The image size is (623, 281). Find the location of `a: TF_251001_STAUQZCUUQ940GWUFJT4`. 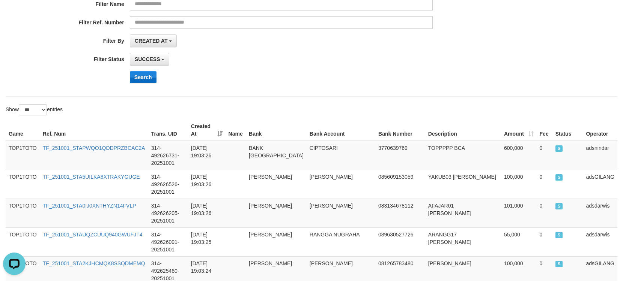

a: TF_251001_STAUQZCUUQ940GWUFJT4 is located at coordinates (93, 235).